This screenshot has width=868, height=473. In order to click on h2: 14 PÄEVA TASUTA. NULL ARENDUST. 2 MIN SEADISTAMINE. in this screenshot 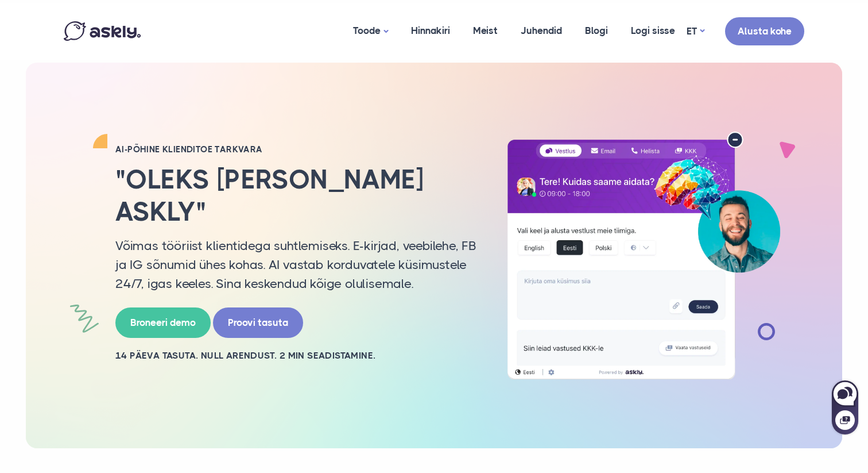, I will do `click(296, 356)`.